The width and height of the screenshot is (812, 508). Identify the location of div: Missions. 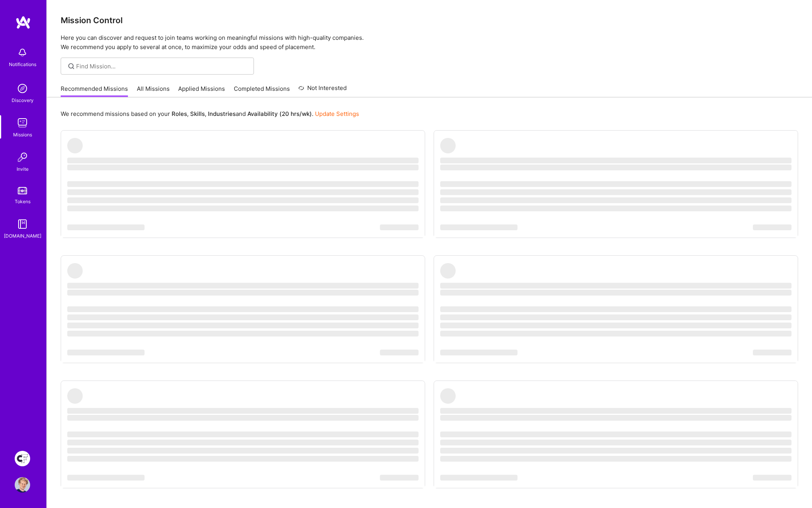
(22, 135).